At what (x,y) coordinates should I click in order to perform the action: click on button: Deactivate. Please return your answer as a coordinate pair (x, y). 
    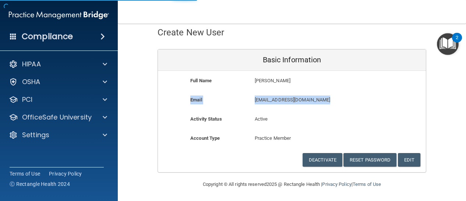
    Looking at the image, I should click on (323, 160).